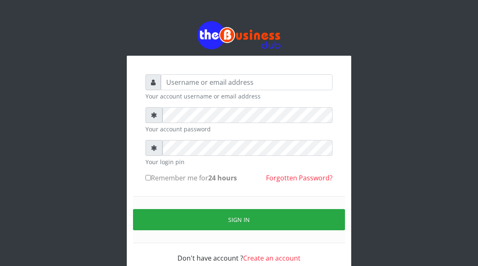 The image size is (478, 266). I want to click on small: Your login pin, so click(239, 162).